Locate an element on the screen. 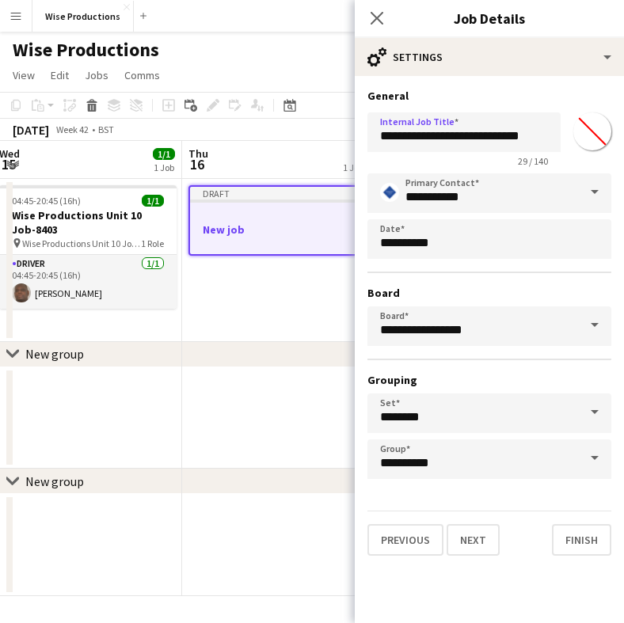  app-job-card: DraftNew job is located at coordinates (277, 220).